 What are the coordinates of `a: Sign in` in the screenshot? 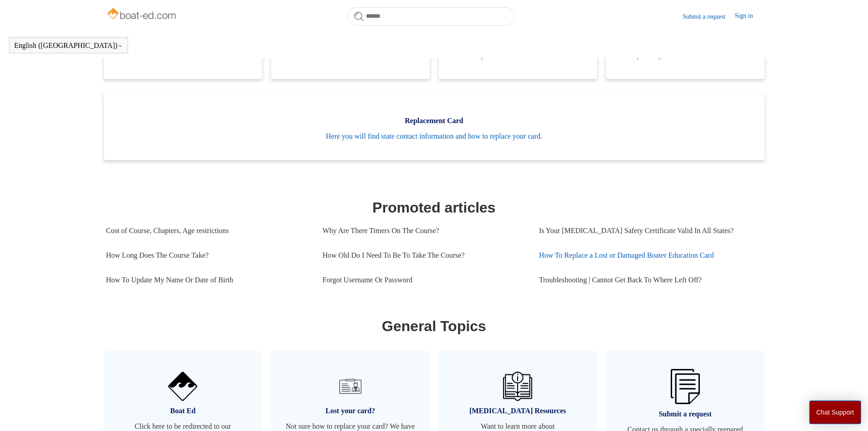 It's located at (749, 16).